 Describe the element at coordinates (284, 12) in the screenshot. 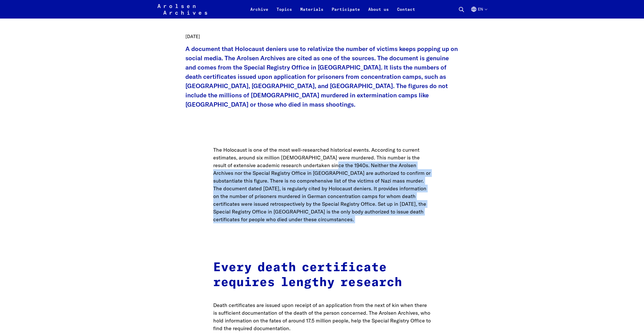

I see `a: Topics` at that location.